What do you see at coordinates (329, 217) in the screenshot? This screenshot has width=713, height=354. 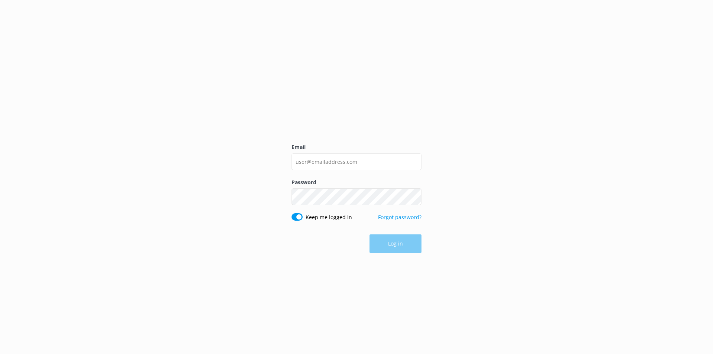 I see `label: Keep me logged in` at bounding box center [329, 217].